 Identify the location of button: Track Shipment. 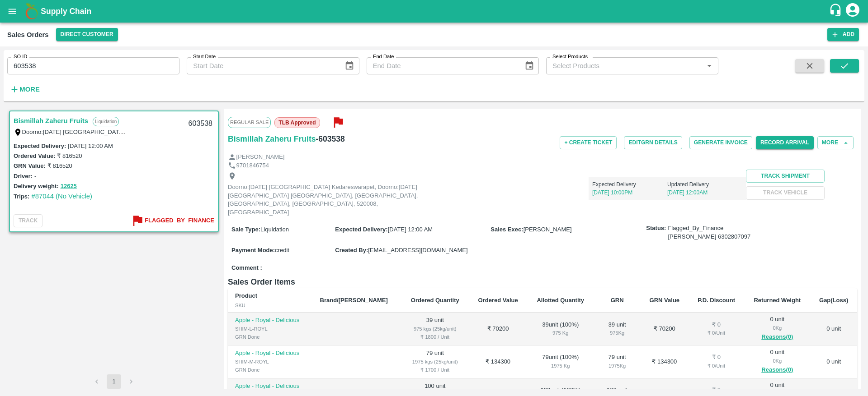
(785, 176).